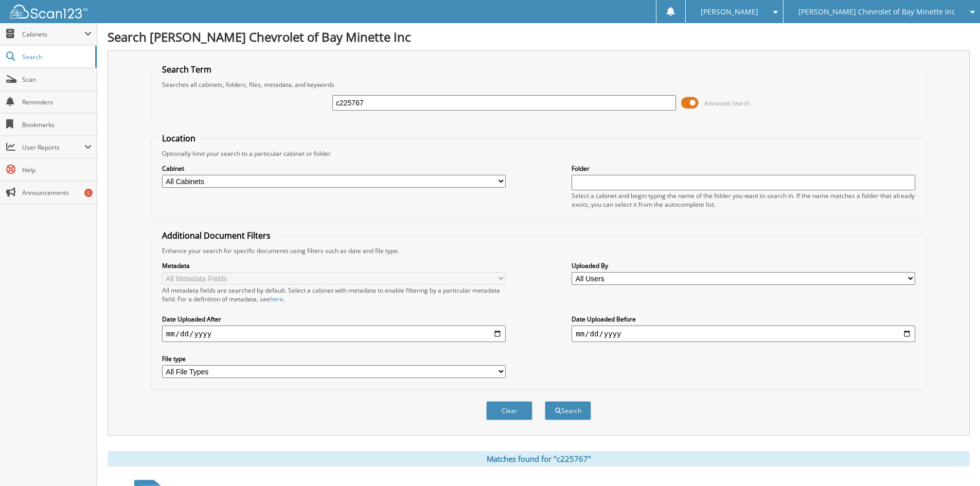 This screenshot has width=980, height=486. Describe the element at coordinates (334, 168) in the screenshot. I see `label: Cabinet` at that location.